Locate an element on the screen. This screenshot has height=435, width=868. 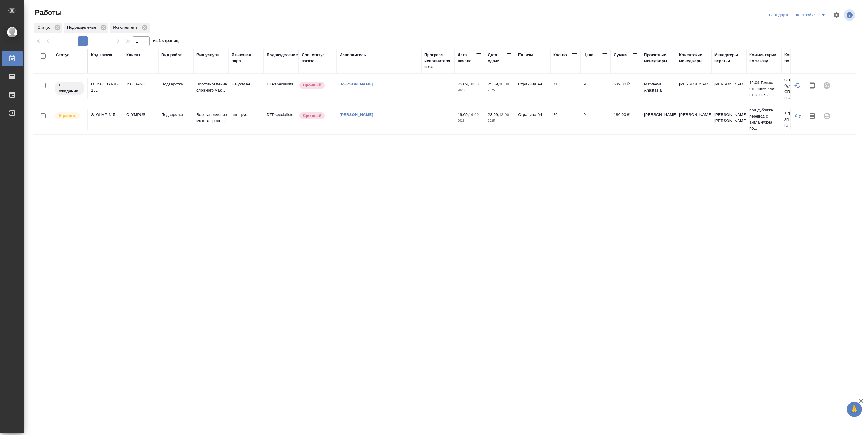
p: файл AOA будет раньше CR Extract К п... is located at coordinates (799, 89).